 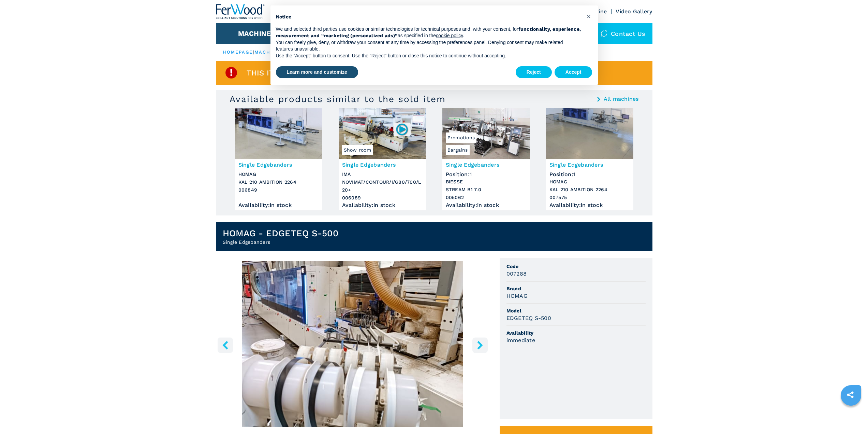 I want to click on div: Contact us, so click(x=623, y=34).